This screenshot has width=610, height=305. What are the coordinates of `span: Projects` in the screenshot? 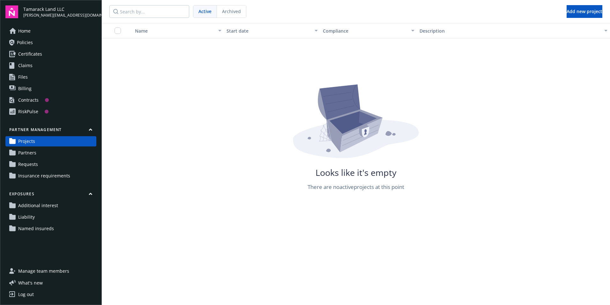 It's located at (26, 141).